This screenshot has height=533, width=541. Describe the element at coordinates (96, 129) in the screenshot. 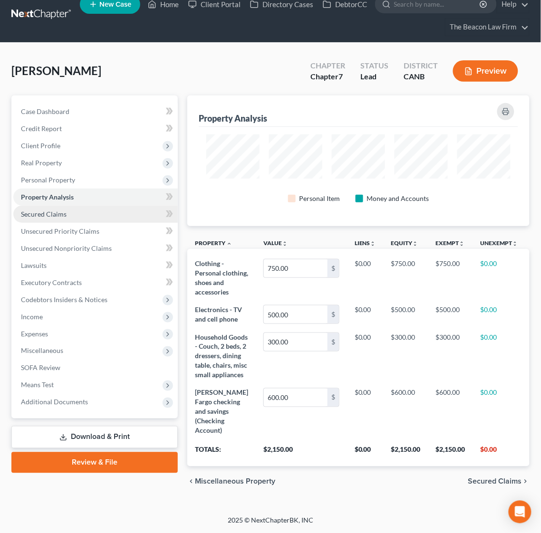

I see `a: Credit Report` at that location.